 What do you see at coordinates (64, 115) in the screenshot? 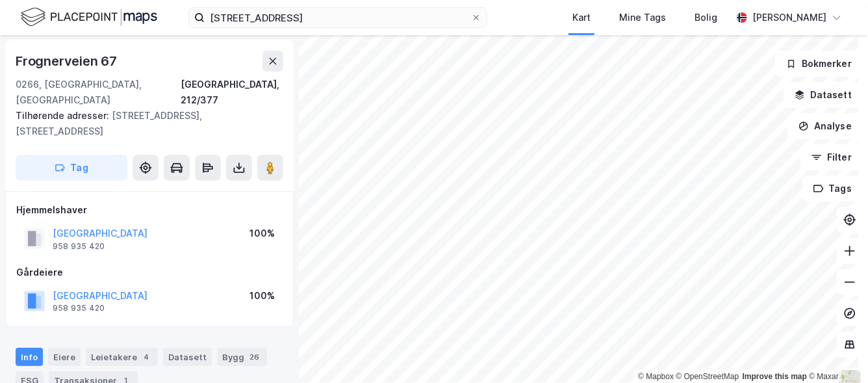
I see `span: Tilhørende adresser:` at bounding box center [64, 115].